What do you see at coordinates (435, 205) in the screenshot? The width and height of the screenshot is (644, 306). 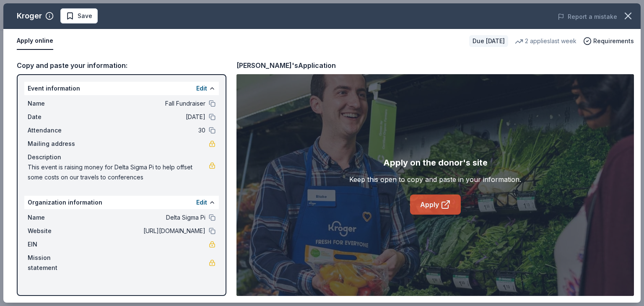 I see `a: Apply` at bounding box center [435, 205].